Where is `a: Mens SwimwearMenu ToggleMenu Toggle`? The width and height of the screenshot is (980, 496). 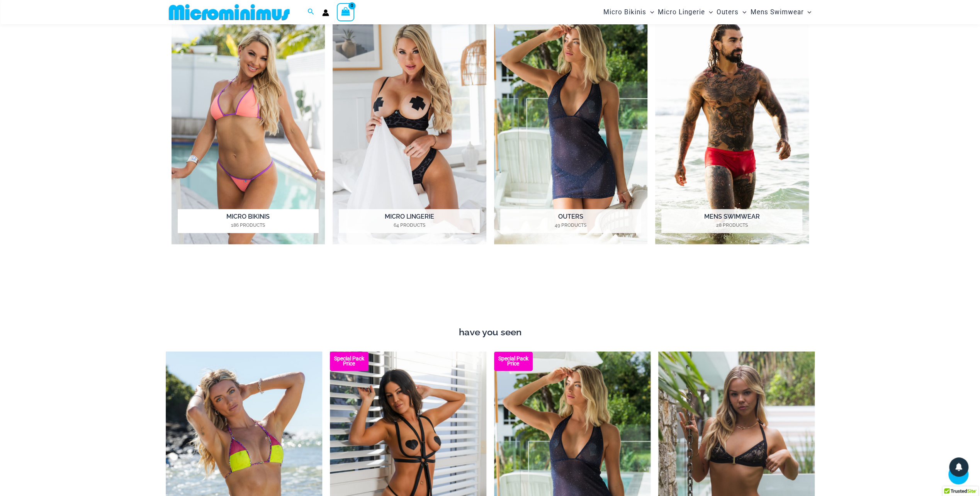 a: Mens SwimwearMenu ToggleMenu Toggle is located at coordinates (781, 12).